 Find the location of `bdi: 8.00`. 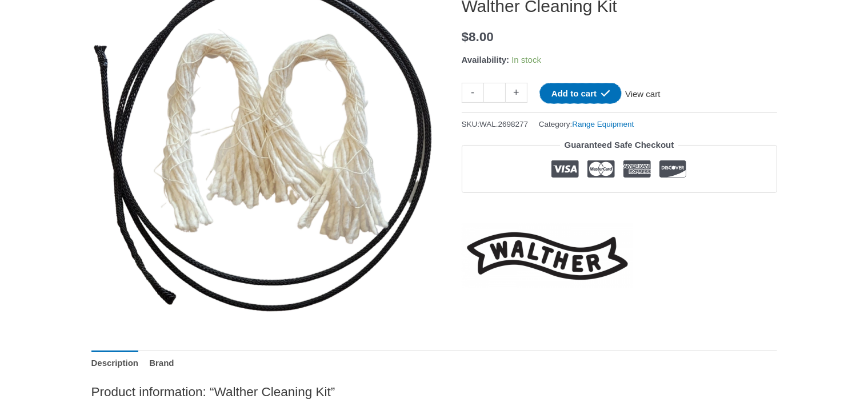

bdi: 8.00 is located at coordinates (477, 37).